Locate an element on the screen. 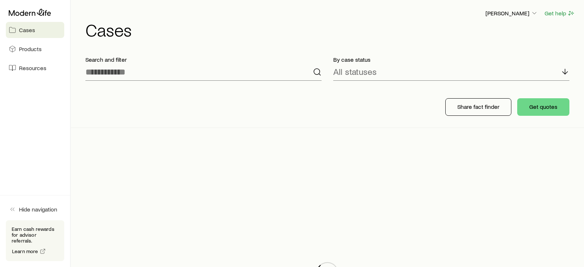 The image size is (584, 267). p: All statuses is located at coordinates (355, 72).